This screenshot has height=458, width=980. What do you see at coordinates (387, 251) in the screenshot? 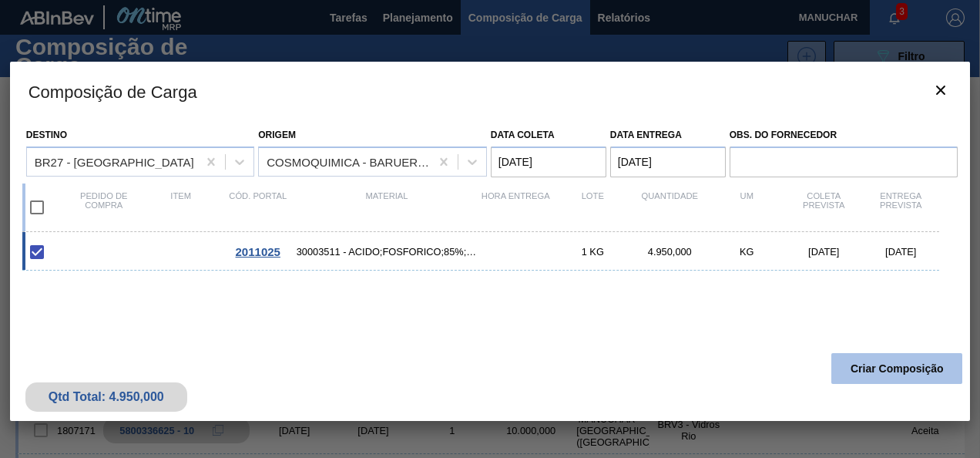
I see `span: 30003511 - ACIDO;FOSFORICO;85%;; CONTAINER` at bounding box center [387, 251].